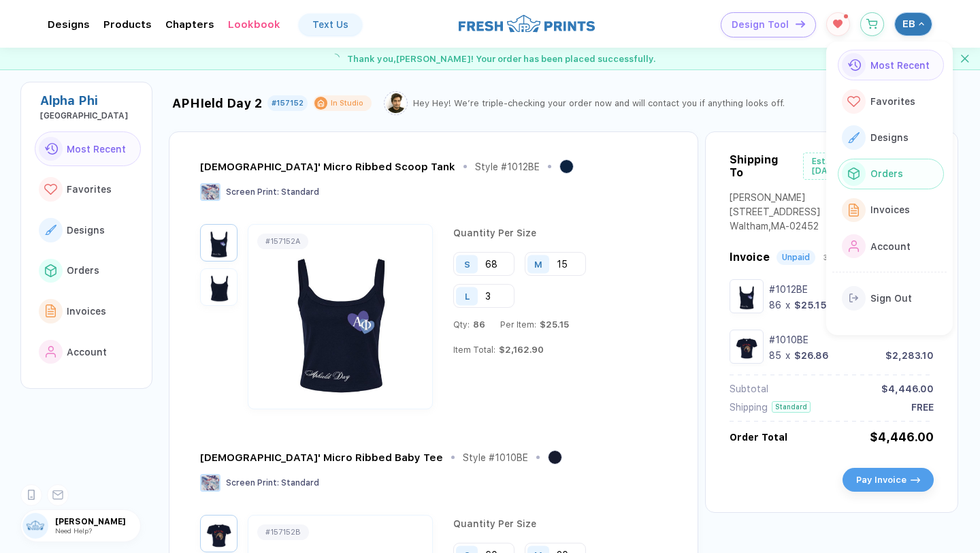  What do you see at coordinates (760, 24) in the screenshot?
I see `span: Design Tool` at bounding box center [760, 24].